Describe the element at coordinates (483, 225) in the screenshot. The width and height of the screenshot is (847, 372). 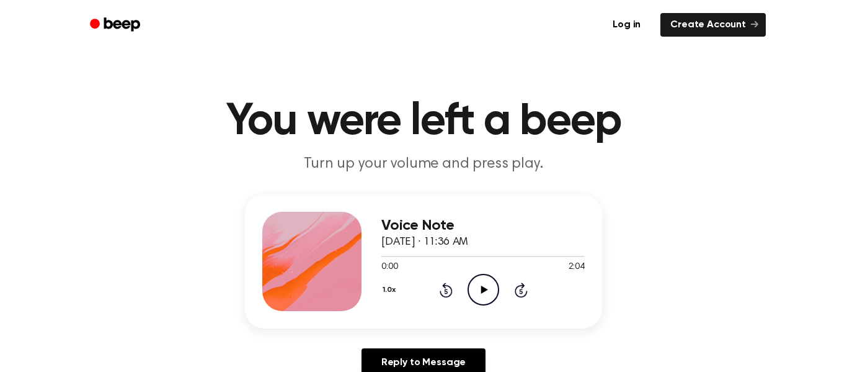
I see `h3: Voice Note` at that location.